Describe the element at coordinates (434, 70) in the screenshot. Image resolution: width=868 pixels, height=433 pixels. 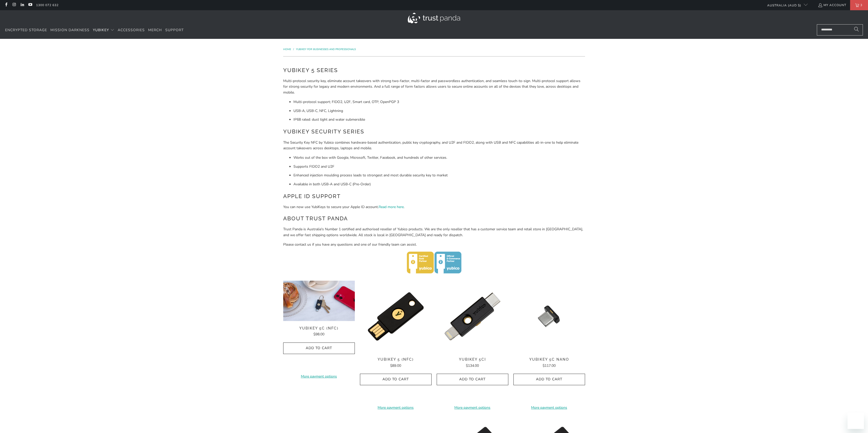
I see `h2: YubiKey 5 Series` at that location.